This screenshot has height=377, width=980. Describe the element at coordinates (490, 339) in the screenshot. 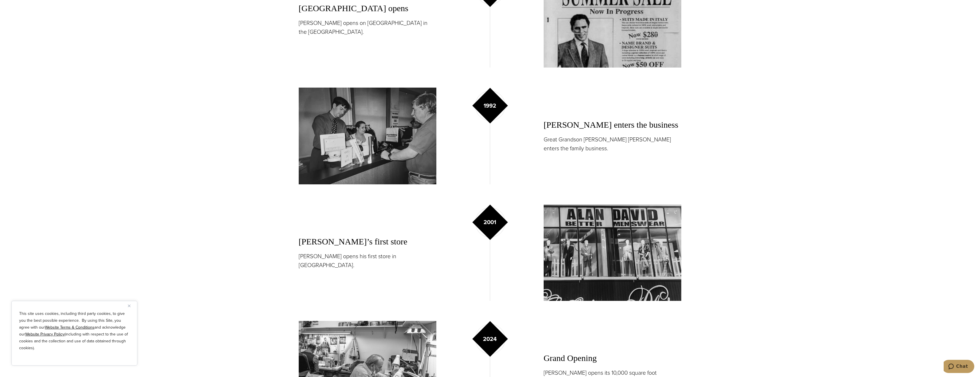

I see `p: 2024` at that location.